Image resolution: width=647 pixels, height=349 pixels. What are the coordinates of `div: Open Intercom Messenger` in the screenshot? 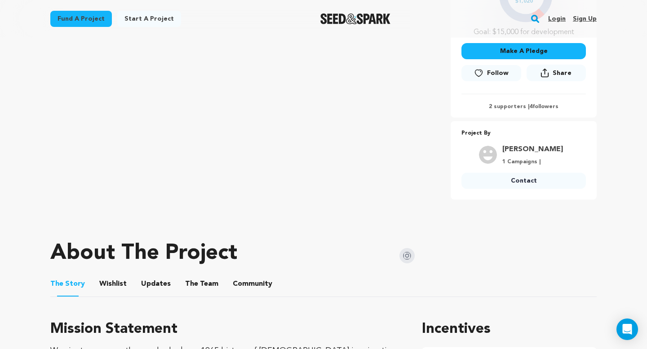 It's located at (627, 330).